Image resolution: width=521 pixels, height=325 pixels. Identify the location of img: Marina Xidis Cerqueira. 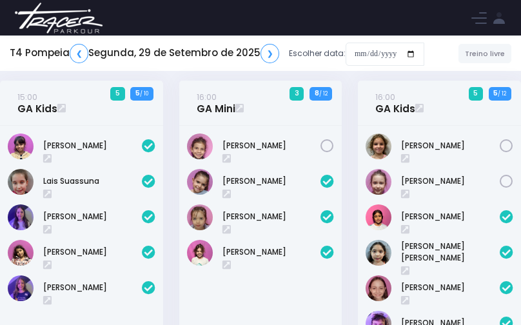
(379, 288).